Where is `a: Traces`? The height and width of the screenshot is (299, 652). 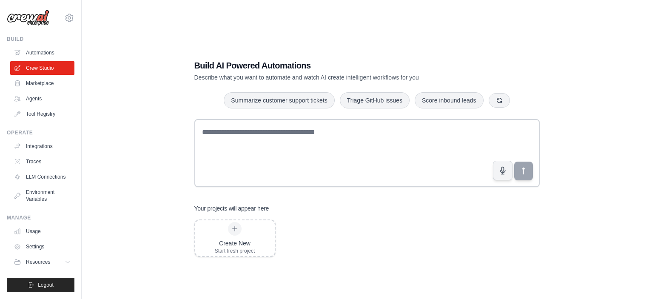
a: Traces is located at coordinates (42, 162).